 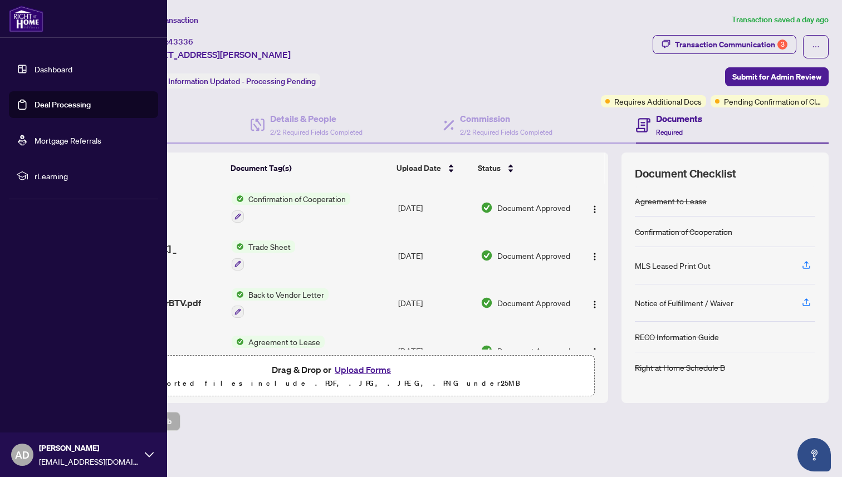 I want to click on span: Document Checklist, so click(x=686, y=174).